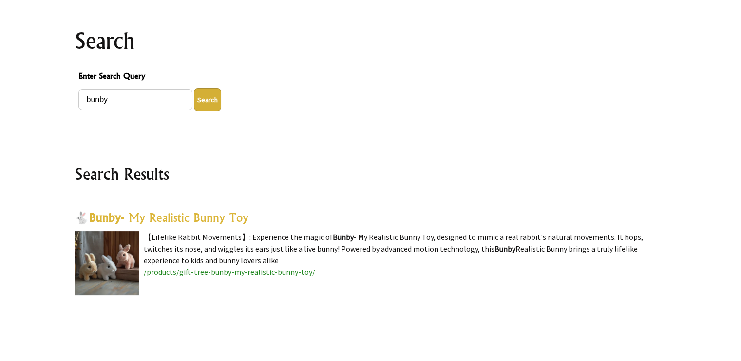 This screenshot has height=361, width=741. Describe the element at coordinates (135, 100) in the screenshot. I see `input: Enter Search Query` at that location.